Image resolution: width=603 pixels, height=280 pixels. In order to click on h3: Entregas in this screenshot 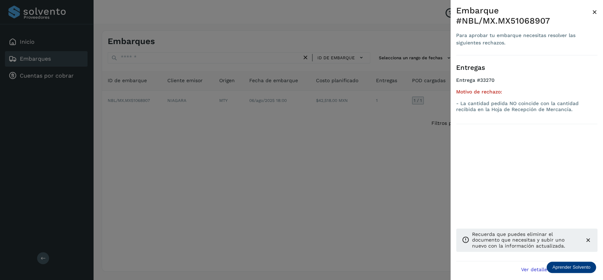, I will do `click(527, 68)`.